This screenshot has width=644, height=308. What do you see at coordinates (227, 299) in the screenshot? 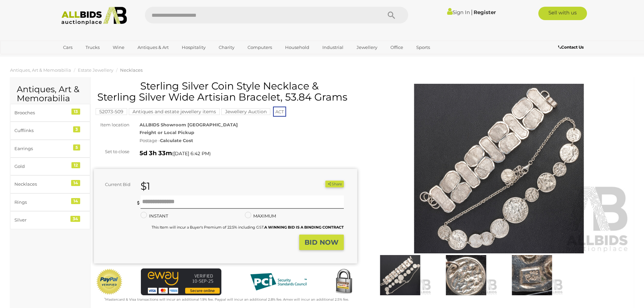
I see `small: Mastercard & Visa transactions will incur an additional 1.9% fee. Paypal will incur an additional...` at bounding box center [227, 299].